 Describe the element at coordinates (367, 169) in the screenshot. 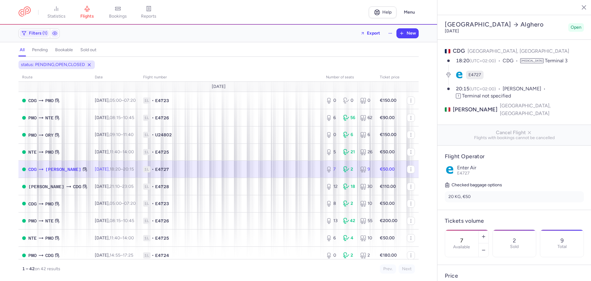

I see `div: 9` at that location.